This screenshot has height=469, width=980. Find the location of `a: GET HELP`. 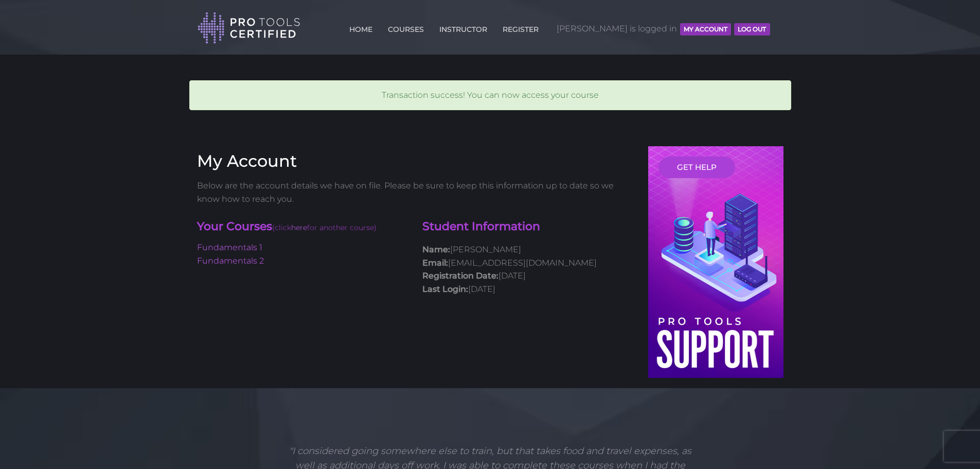

a: GET HELP is located at coordinates (696, 167).